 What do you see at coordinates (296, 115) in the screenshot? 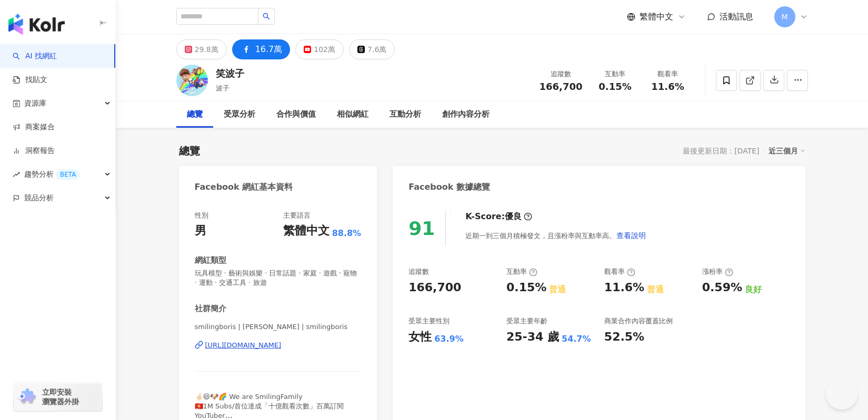
I see `div: 合作與價值` at bounding box center [296, 115].